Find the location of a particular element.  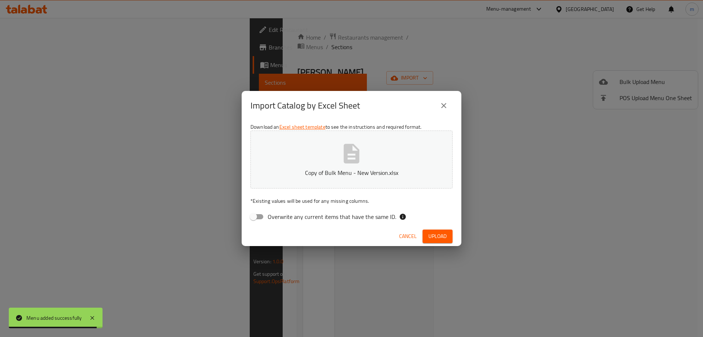

button: Cancel is located at coordinates (408, 236).